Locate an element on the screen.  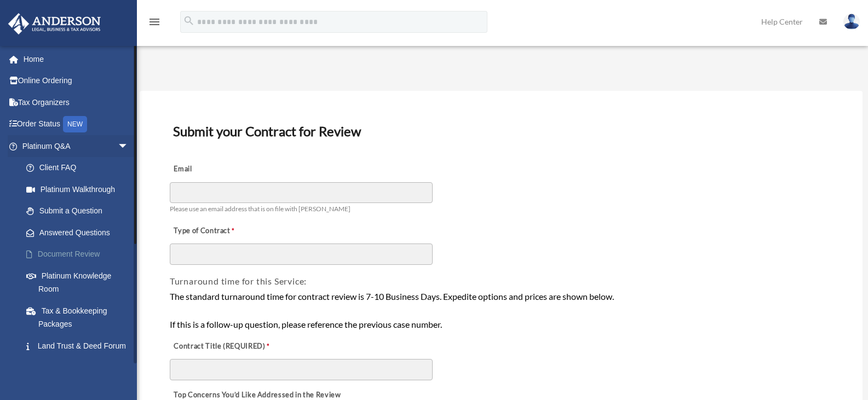
span: Turnaround time for this Service: is located at coordinates (238, 281).